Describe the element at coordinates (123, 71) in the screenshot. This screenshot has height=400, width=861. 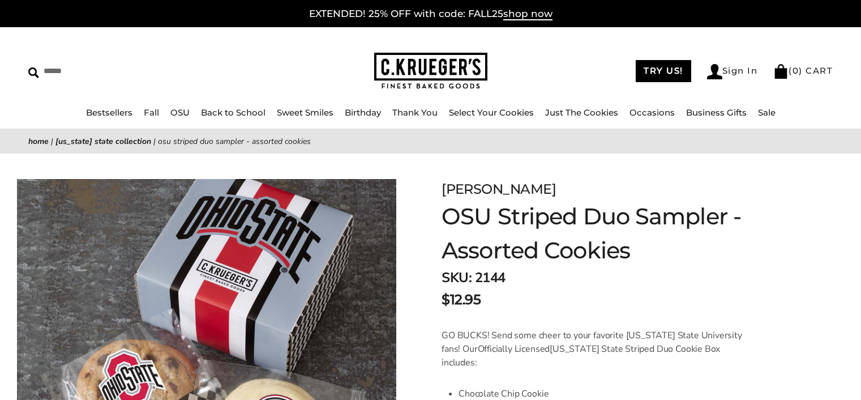
I see `input: Search` at that location.